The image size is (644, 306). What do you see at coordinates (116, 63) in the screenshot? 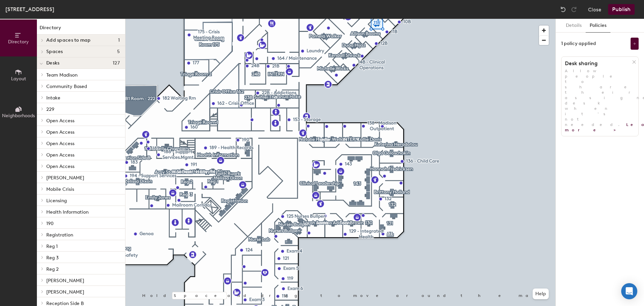
I see `span: 127` at bounding box center [116, 63].